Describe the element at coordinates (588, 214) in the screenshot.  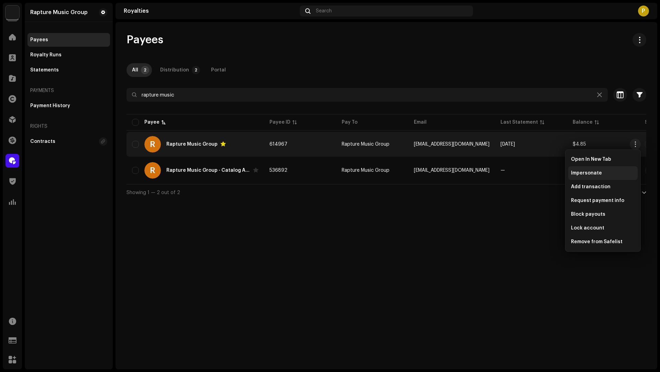
I see `span: Block payouts` at that location.